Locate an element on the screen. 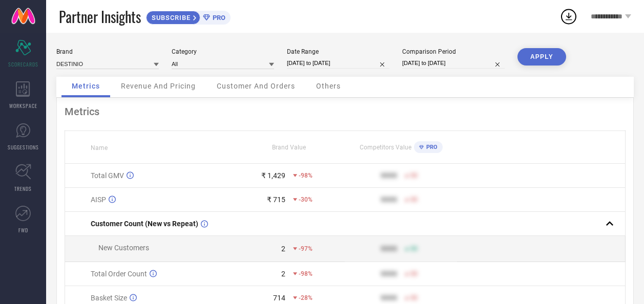 The height and width of the screenshot is (304, 644). div: ₹ 715 is located at coordinates (276, 200).